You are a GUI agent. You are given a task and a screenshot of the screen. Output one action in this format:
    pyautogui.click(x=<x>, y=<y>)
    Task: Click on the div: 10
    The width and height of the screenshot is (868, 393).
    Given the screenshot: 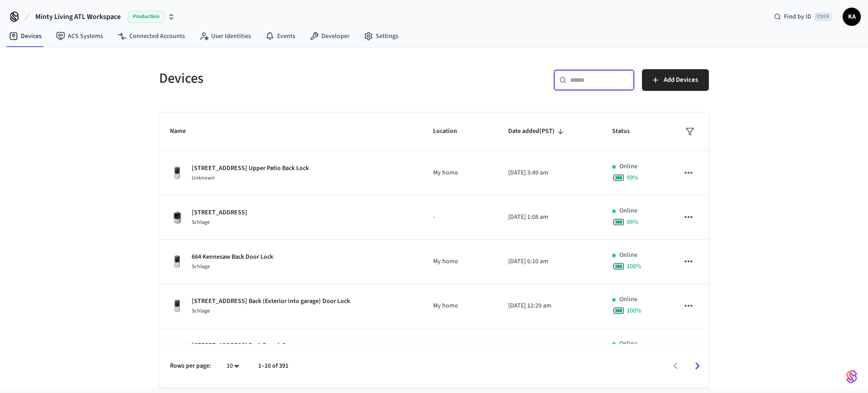 What is the action you would take?
    pyautogui.click(x=233, y=366)
    